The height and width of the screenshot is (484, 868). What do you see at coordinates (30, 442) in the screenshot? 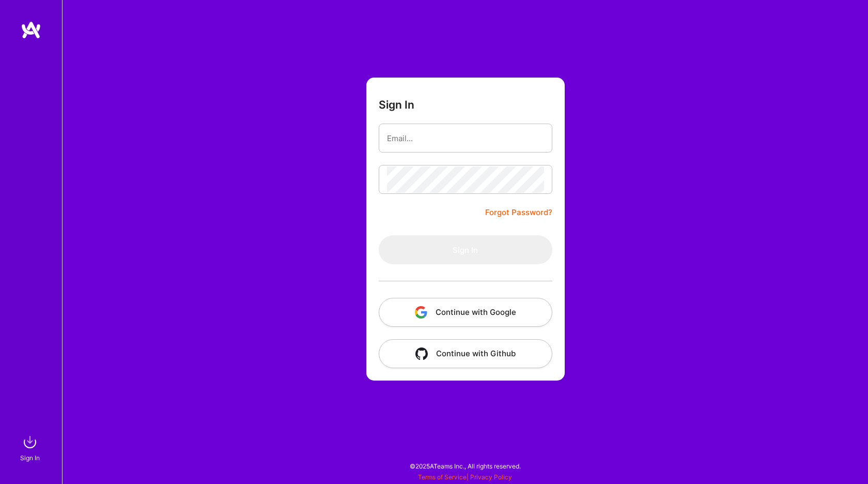
I see `img: sign in` at bounding box center [30, 442].